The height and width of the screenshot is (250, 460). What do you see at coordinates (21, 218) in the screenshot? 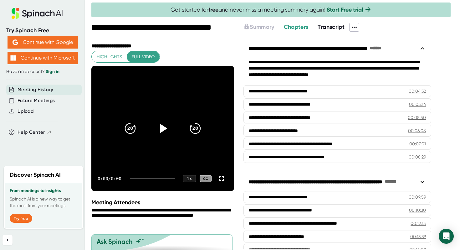
I see `button: Try free` at bounding box center [21, 218].